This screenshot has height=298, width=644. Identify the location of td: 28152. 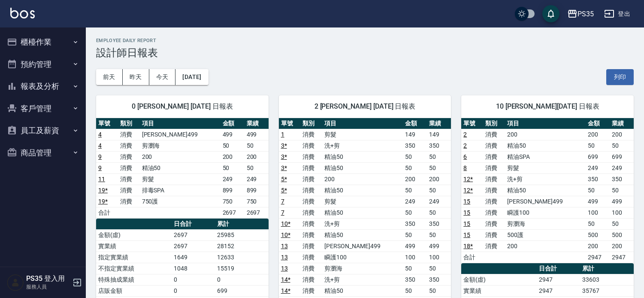
(241, 246).